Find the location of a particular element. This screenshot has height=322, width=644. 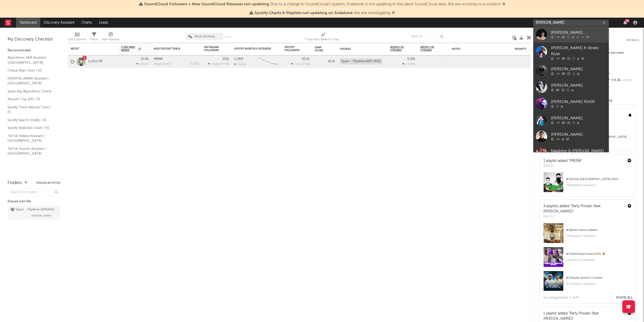

div: 141k playlist followers is located at coordinates (599, 260).